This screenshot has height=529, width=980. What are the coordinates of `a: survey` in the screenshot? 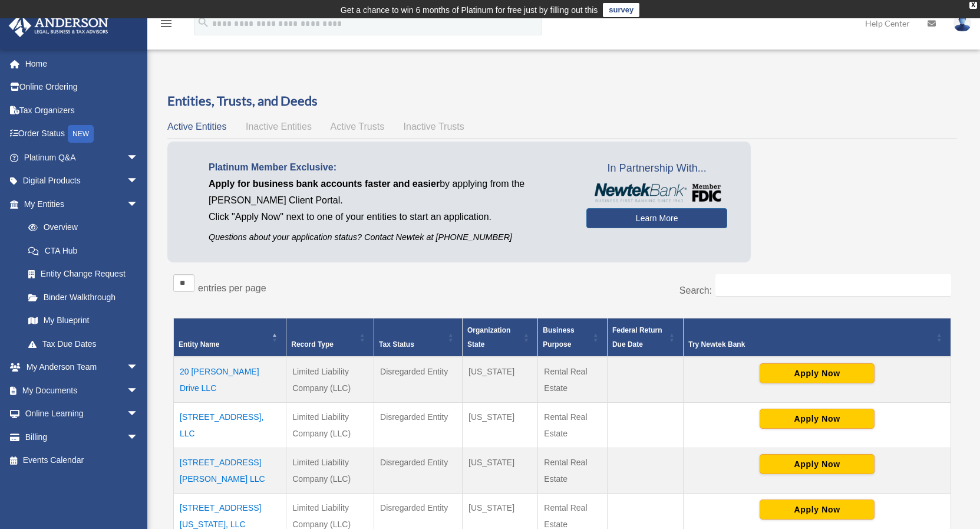 It's located at (621, 10).